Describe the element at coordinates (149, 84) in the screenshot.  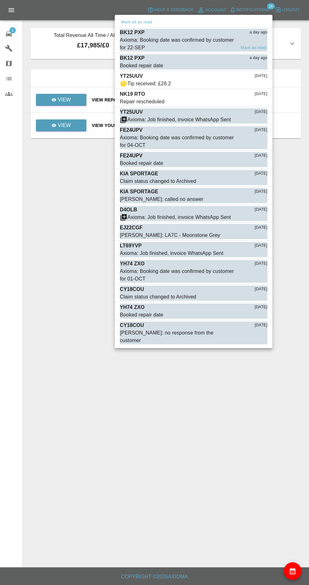
I see `div: Tip received: £28.2` at that location.